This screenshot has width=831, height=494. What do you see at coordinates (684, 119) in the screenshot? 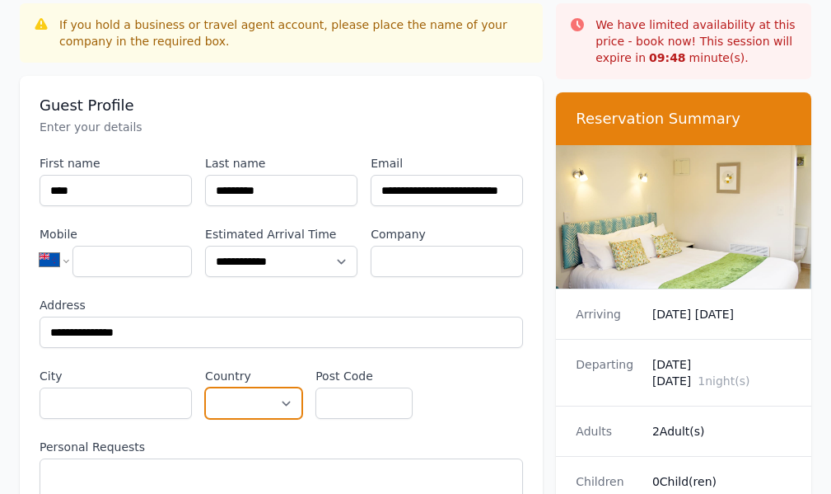
I see `h3: Reservation Summary` at bounding box center [684, 119].